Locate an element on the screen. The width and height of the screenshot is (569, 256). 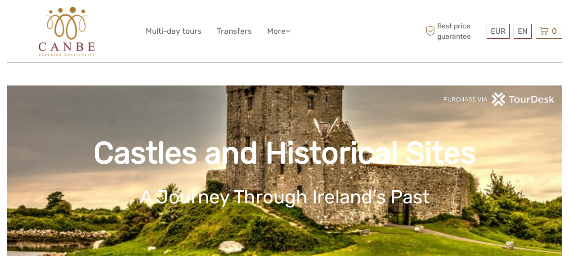
span: EUR is located at coordinates (498, 31).